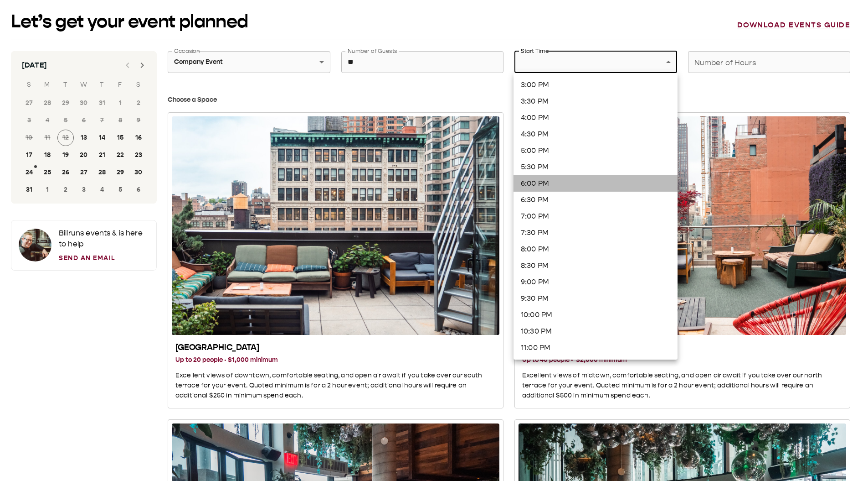 The width and height of the screenshot is (868, 481). Describe the element at coordinates (596, 101) in the screenshot. I see `li: 3:30 PM` at that location.